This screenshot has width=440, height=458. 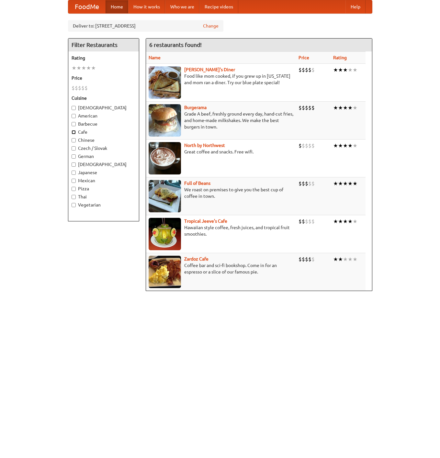 I want to click on input: Chinese, so click(x=74, y=140).